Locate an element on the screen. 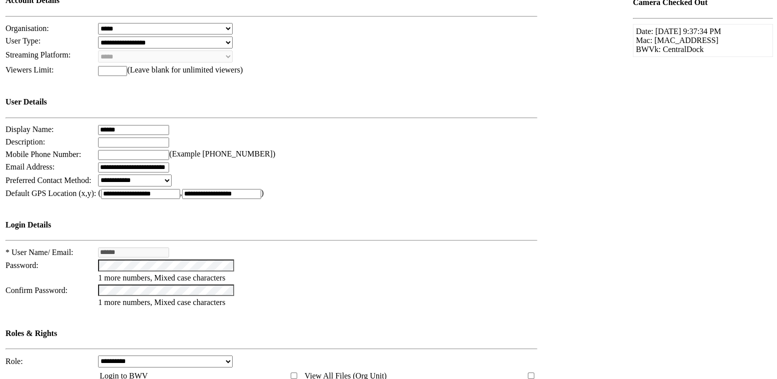 The width and height of the screenshot is (777, 379). span: Password: is located at coordinates (22, 265).